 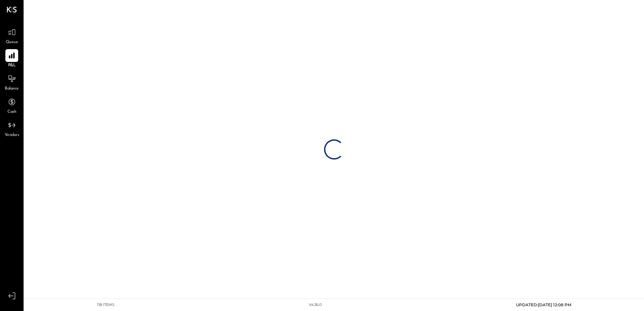 What do you see at coordinates (12, 128) in the screenshot?
I see `a: Vendors` at bounding box center [12, 128].